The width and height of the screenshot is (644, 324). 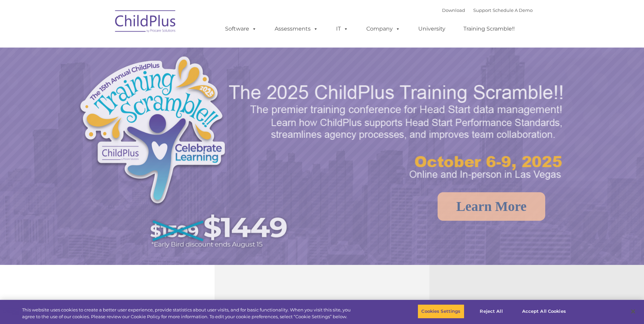 What do you see at coordinates (490, 29) in the screenshot?
I see `a: Training Scramble!!` at bounding box center [490, 29].